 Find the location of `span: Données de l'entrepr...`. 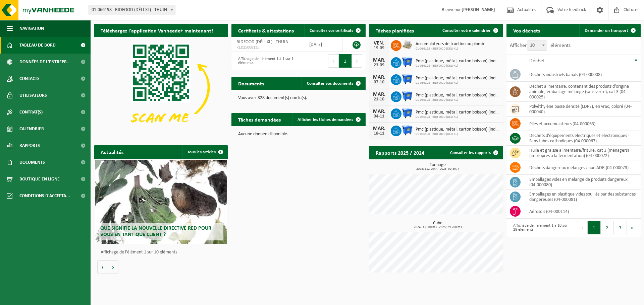

span: Données de l'entrepr... is located at coordinates (45, 62).